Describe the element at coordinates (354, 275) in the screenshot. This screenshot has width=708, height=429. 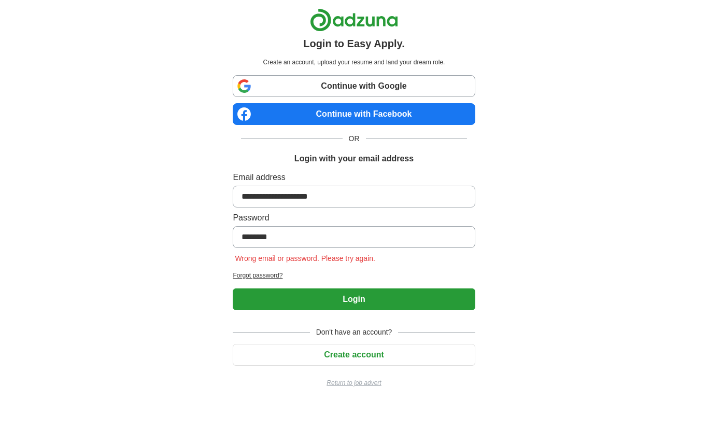
I see `h2: Forgot password?` at that location.